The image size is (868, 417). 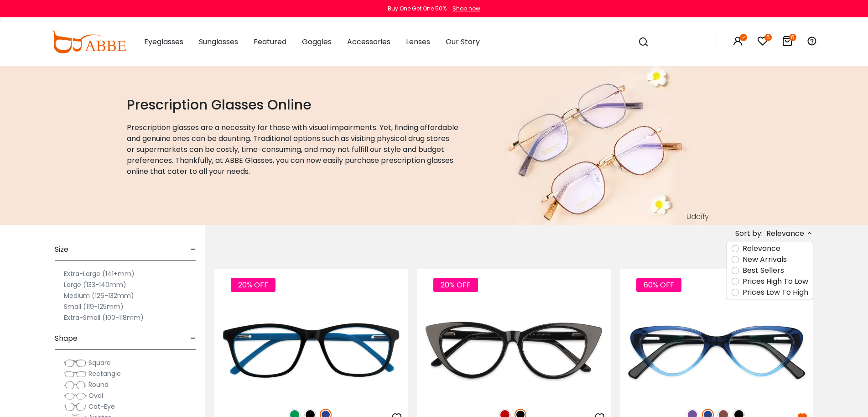 I want to click on img: Cat-Eye.png, so click(x=75, y=407).